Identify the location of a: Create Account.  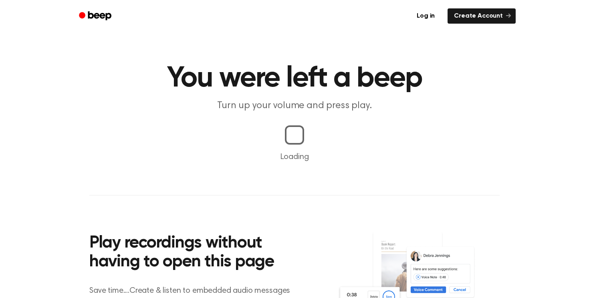
(482, 16).